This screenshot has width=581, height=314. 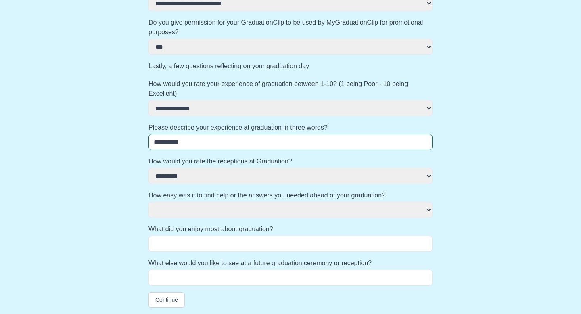 What do you see at coordinates (291, 89) in the screenshot?
I see `label: How would you rate your experience of graduation between 1-10? (1 being Poor - 10 being Excellent)` at bounding box center [291, 89].